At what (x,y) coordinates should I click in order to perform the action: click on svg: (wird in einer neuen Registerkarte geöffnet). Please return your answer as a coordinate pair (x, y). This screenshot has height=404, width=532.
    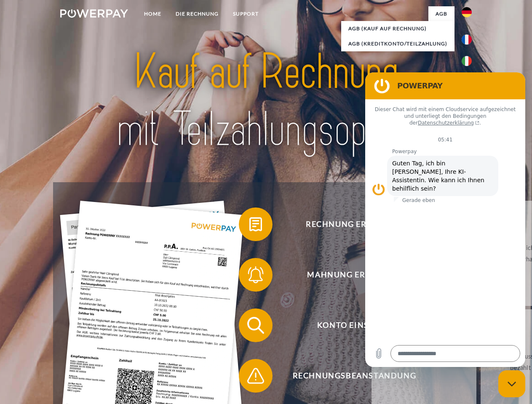
    Looking at the image, I should click on (111, 51).